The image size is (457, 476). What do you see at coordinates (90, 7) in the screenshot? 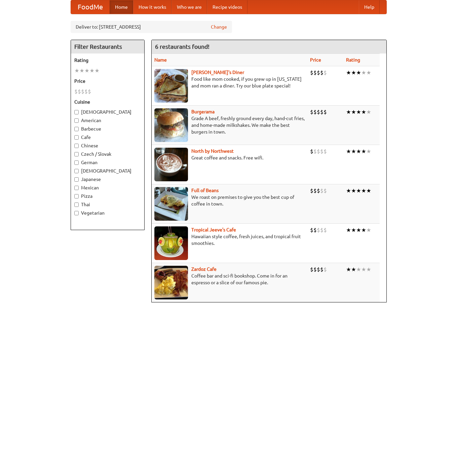
I see `a: FoodMe` at bounding box center [90, 7].